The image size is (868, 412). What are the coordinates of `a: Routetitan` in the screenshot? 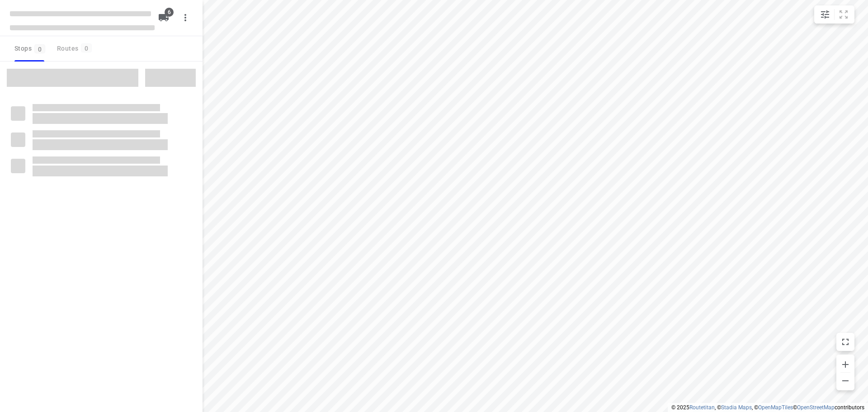 It's located at (703, 407).